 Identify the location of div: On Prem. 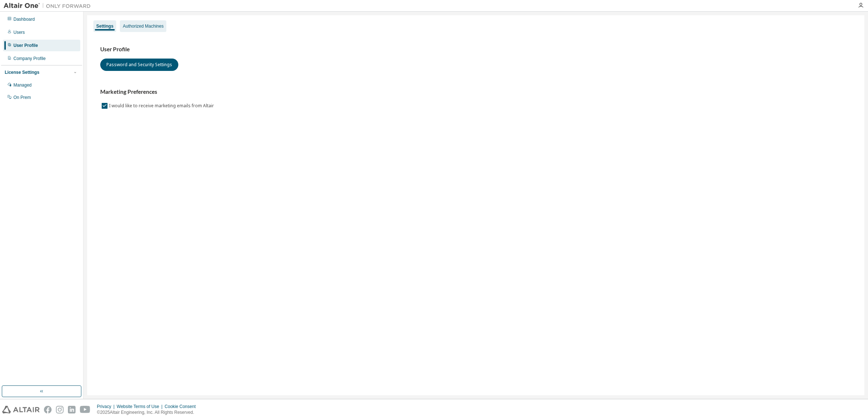
(22, 98).